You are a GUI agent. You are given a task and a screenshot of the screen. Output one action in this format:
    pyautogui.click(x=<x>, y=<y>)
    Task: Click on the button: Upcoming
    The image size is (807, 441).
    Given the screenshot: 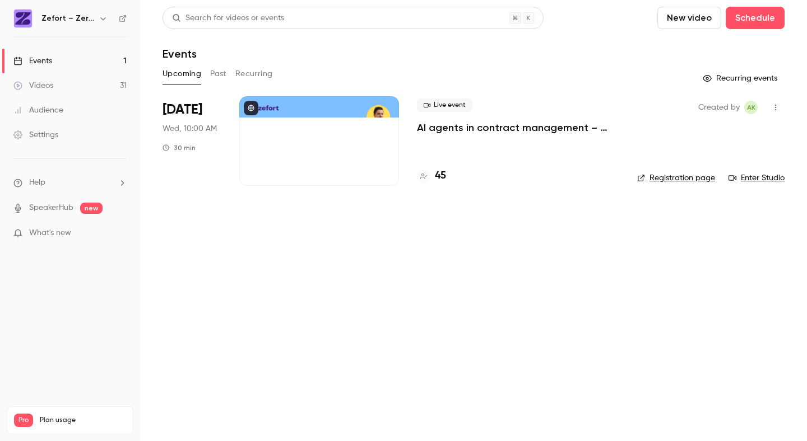 What is the action you would take?
    pyautogui.click(x=182, y=74)
    